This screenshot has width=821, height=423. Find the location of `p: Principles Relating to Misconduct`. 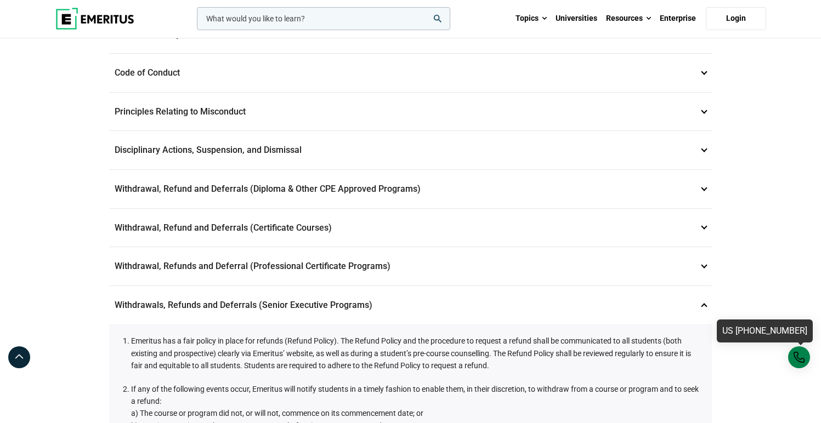

p: Principles Relating to Misconduct is located at coordinates (410, 112).